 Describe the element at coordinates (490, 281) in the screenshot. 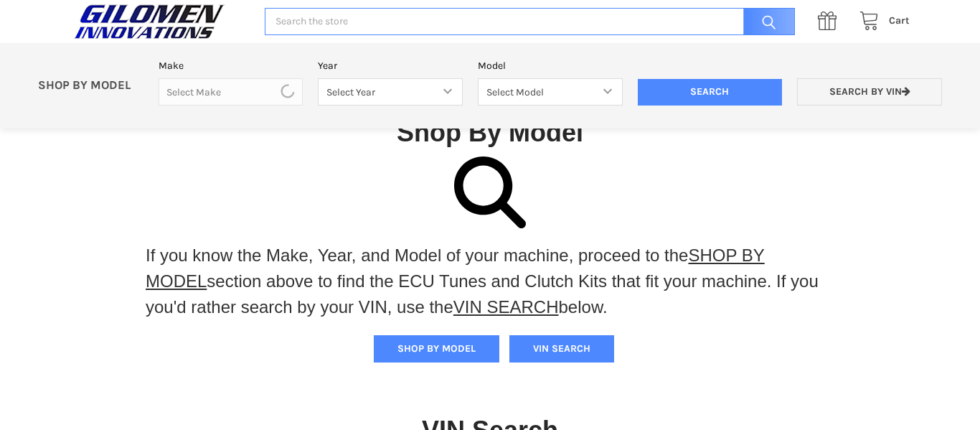

I see `p: If you know the Make, Year, and Model of your machine, proceed to the section above to find the E...` at that location.